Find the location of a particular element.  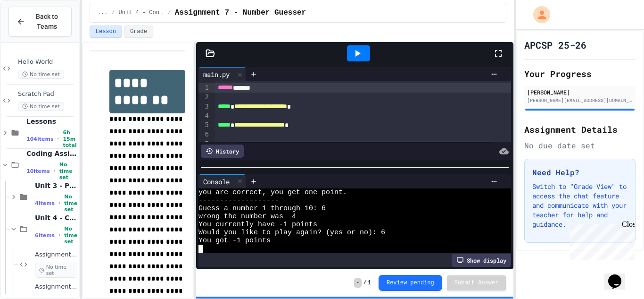

span: 104 items is located at coordinates (39, 139).